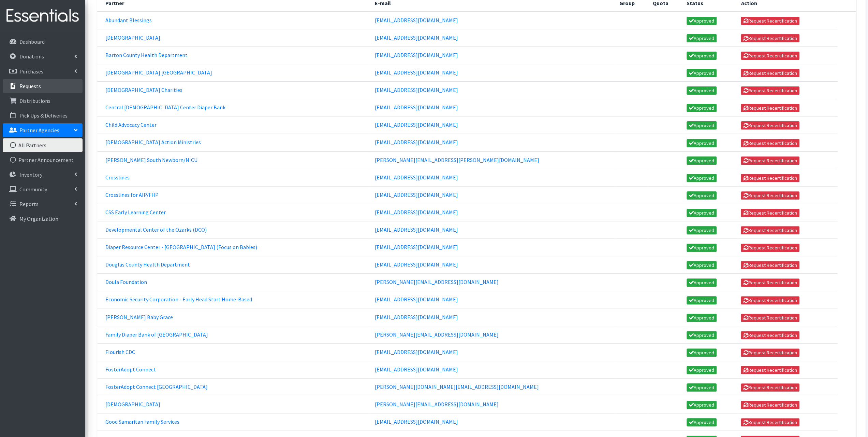 The image size is (868, 437). I want to click on p: Distributions, so click(35, 101).